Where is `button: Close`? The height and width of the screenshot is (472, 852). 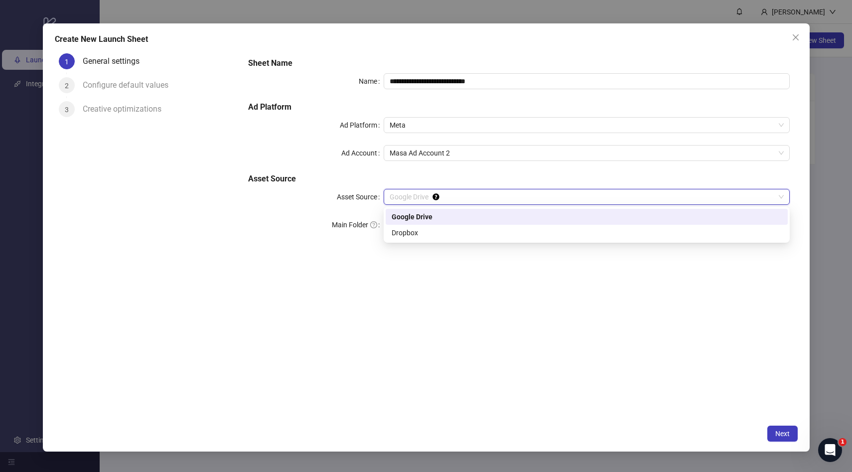
button: Close is located at coordinates (795, 37).